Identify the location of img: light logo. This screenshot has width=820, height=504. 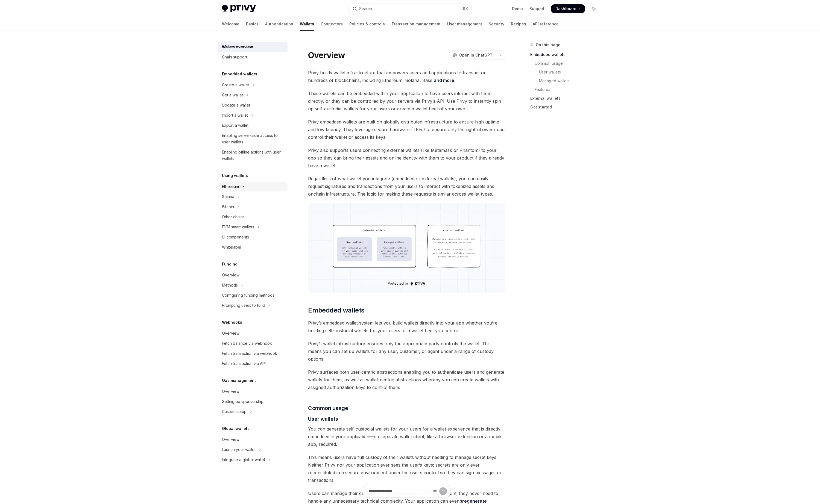
(239, 9).